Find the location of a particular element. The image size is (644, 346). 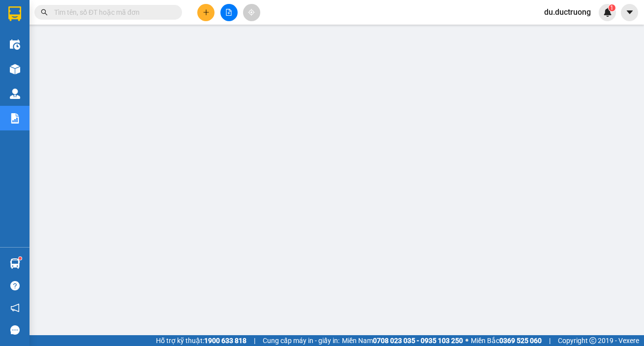

button: aim is located at coordinates (251, 12).